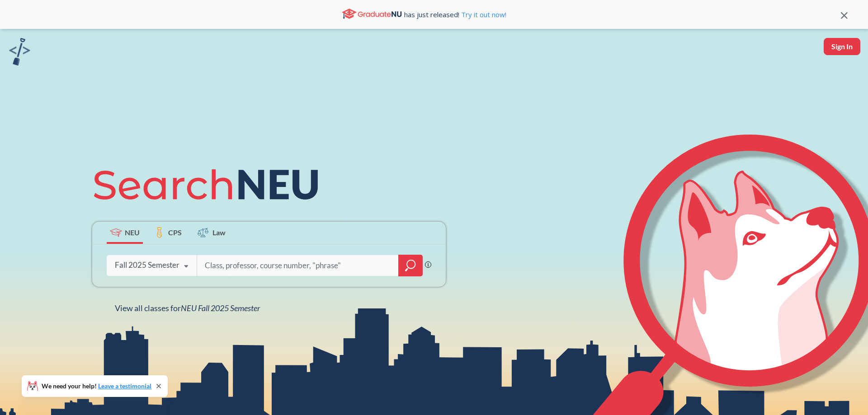 Image resolution: width=868 pixels, height=415 pixels. I want to click on div: magnifying glass, so click(411, 266).